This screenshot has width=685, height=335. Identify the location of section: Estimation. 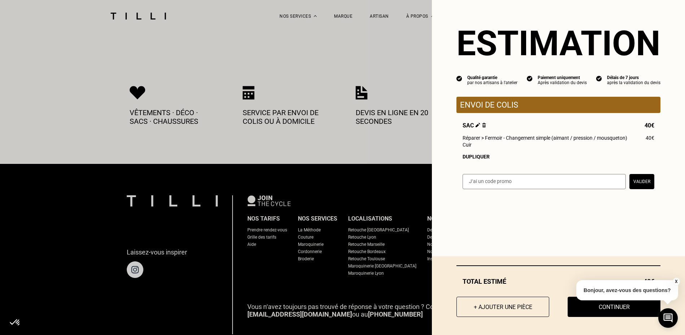
(559, 43).